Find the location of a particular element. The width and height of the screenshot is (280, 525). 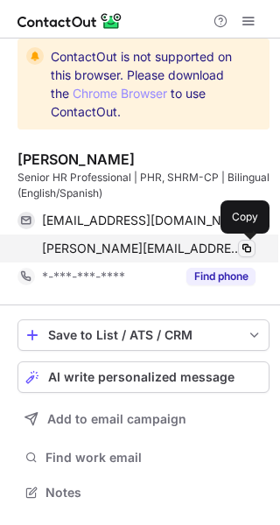

div: Save to List / ATS / CRM is located at coordinates (143, 335).